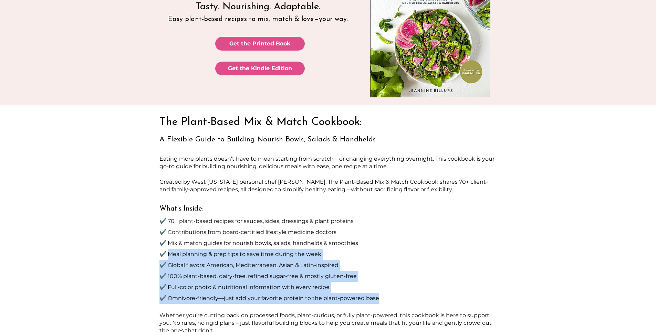 The height and width of the screenshot is (332, 656). I want to click on span: Tasty. Nourishing. Adaptable.​, so click(258, 7).